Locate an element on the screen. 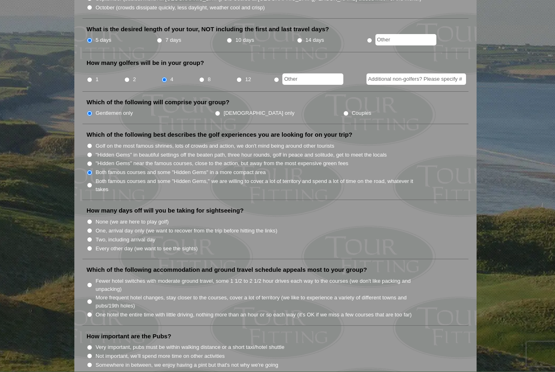  label: How many golfers will be in your group? is located at coordinates (145, 63).